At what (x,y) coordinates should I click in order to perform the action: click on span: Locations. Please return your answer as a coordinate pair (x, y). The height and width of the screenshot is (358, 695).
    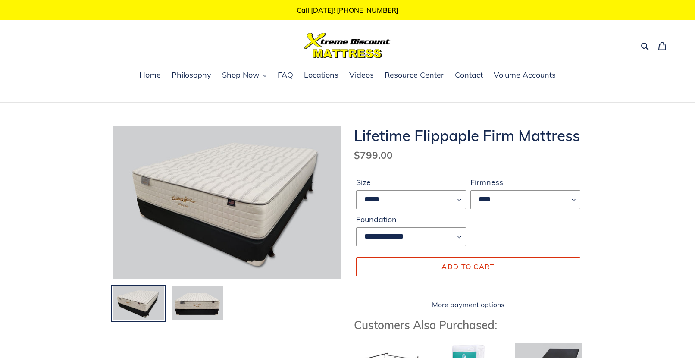
    Looking at the image, I should click on (321, 75).